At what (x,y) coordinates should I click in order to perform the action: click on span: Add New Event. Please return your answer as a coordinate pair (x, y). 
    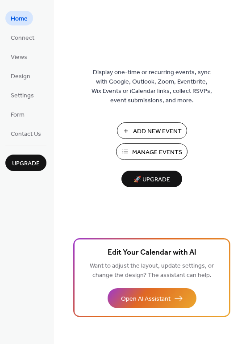
    Looking at the image, I should click on (157, 131).